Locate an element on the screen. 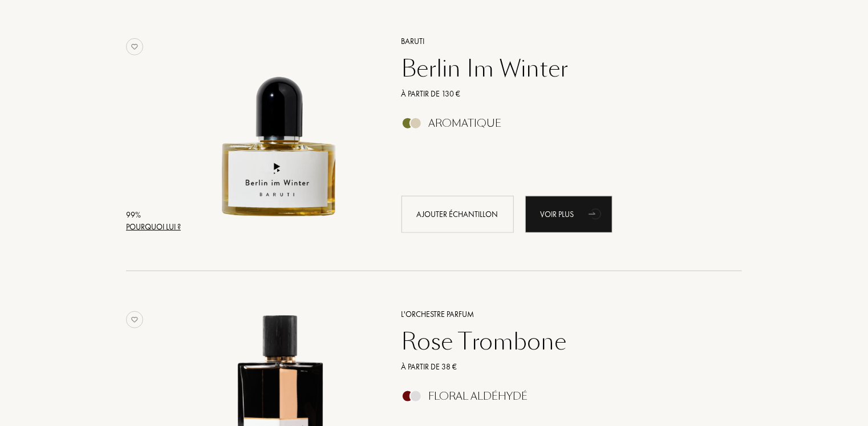 This screenshot has height=426, width=868. a: À partir de 38 € is located at coordinates (559, 366).